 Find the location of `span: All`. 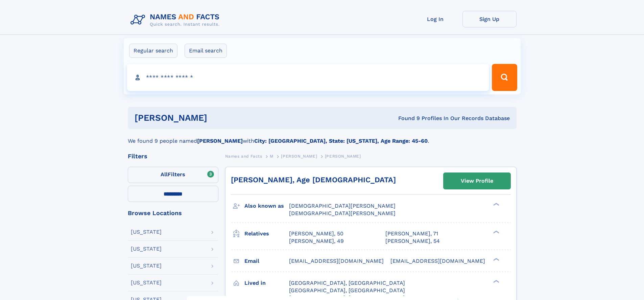

span: All is located at coordinates (164, 174).